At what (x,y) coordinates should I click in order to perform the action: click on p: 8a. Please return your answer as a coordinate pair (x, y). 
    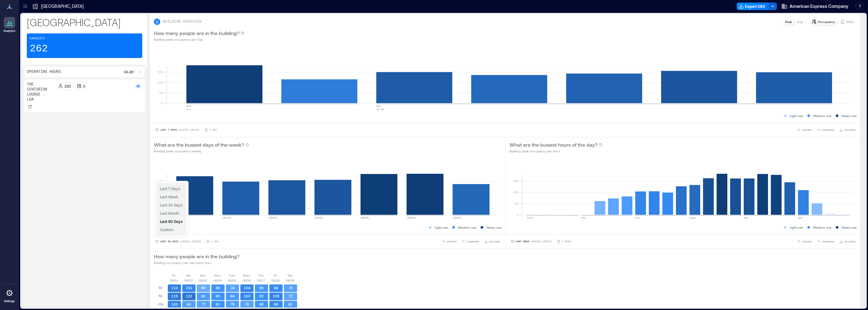
    Looking at the image, I should click on (160, 288).